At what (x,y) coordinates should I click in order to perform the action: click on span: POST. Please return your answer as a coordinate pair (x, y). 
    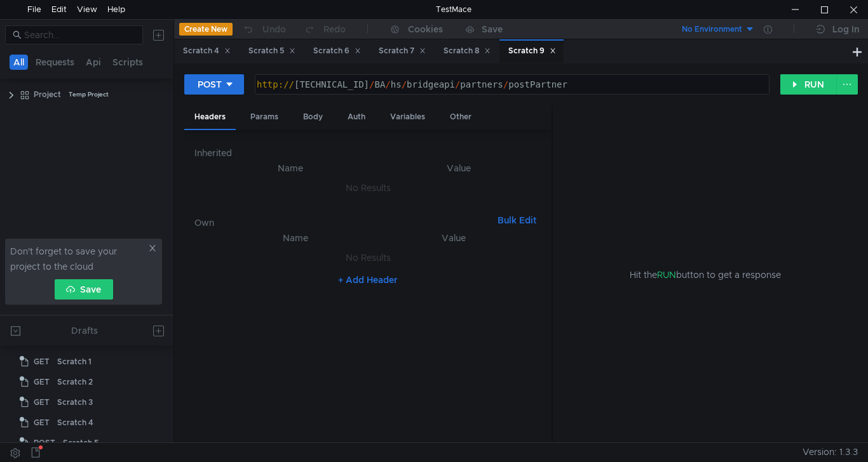
    Looking at the image, I should click on (44, 443).